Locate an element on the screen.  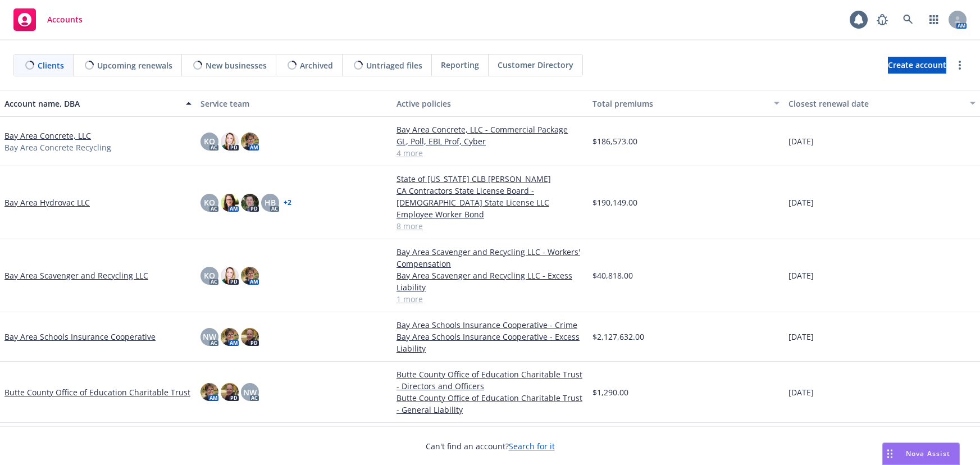
span: Archived is located at coordinates (316, 65).